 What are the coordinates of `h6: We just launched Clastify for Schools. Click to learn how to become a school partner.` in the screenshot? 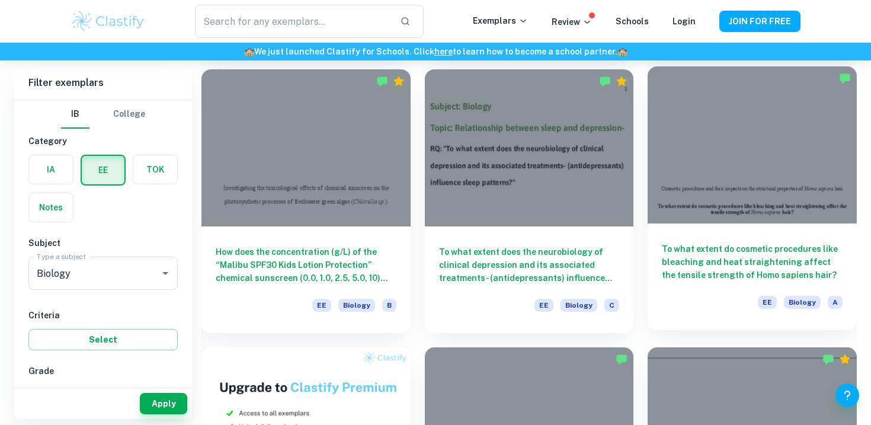 It's located at (436, 52).